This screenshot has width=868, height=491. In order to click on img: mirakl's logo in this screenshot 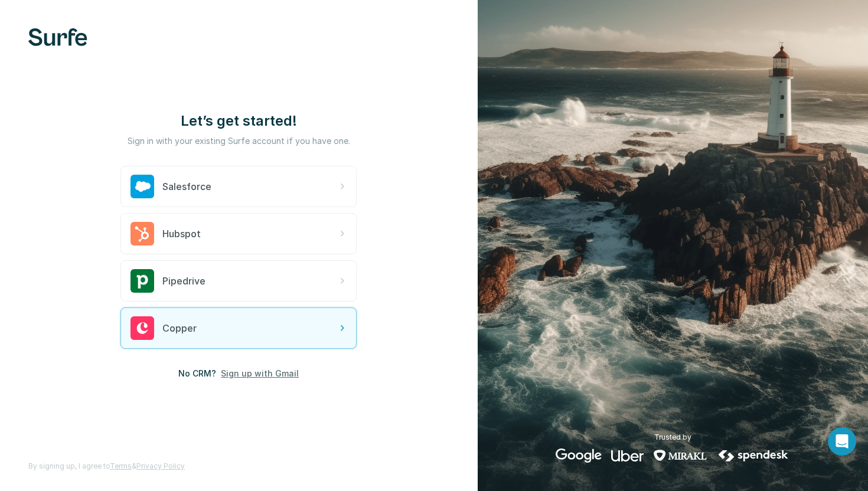, I will do `click(680, 456)`.